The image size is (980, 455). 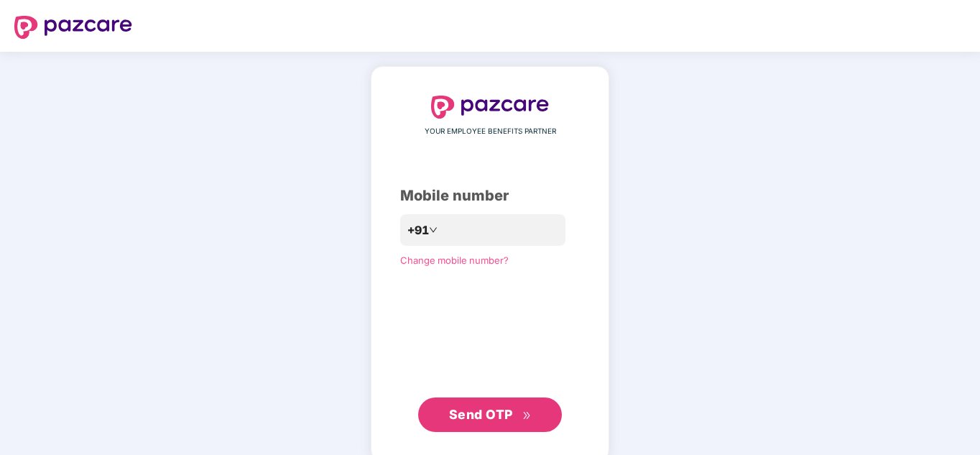 What do you see at coordinates (490, 414) in the screenshot?
I see `button: Send OTPdouble-right` at bounding box center [490, 414].